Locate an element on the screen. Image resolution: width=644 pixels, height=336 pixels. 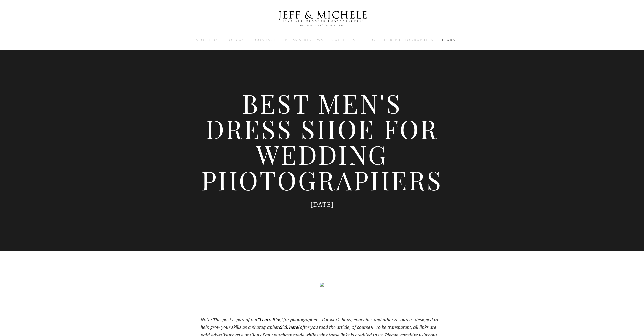
a: Blog is located at coordinates (370, 40).